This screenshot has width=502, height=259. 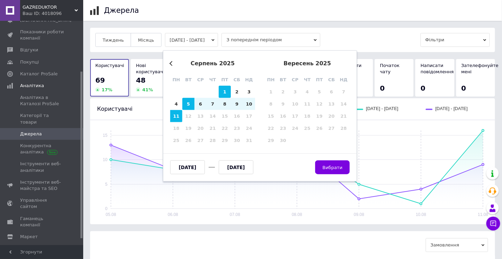 What do you see at coordinates (29, 62) in the screenshot?
I see `span: Покупці` at bounding box center [29, 62].